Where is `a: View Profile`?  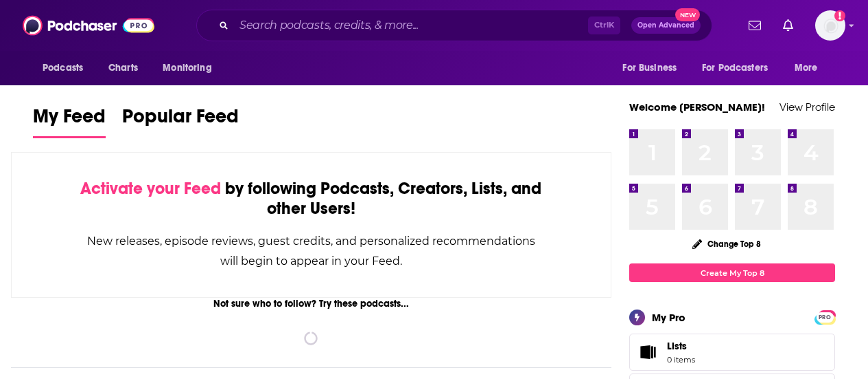
a: View Profile is located at coordinates (808, 106).